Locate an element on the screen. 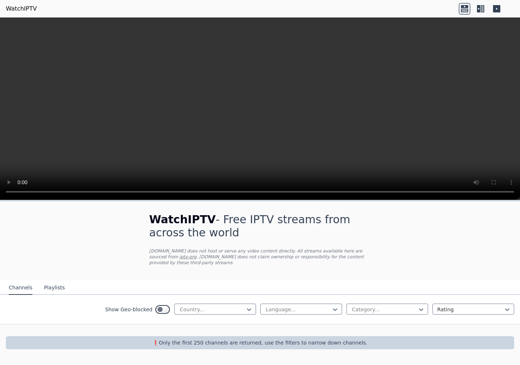  a: WatchIPTV is located at coordinates (21, 9).